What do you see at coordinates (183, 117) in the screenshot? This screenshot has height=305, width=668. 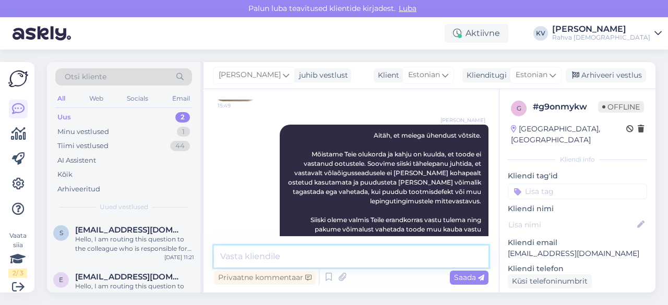 I see `div: 2` at bounding box center [183, 117].